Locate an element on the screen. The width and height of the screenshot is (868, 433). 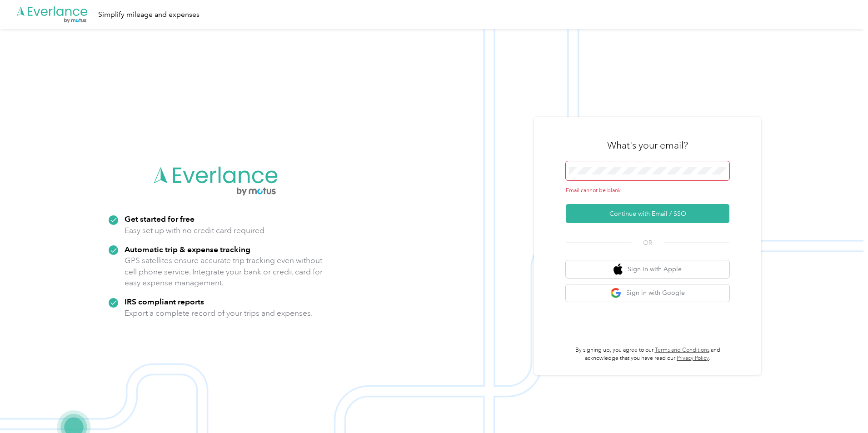
a: Privacy Policy is located at coordinates (692, 358).